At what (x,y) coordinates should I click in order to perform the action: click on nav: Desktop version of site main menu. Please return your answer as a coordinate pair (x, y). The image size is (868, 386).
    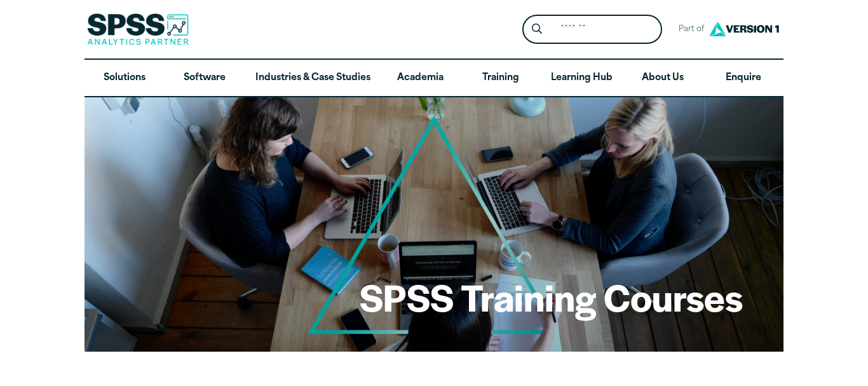
    Looking at the image, I should click on (434, 78).